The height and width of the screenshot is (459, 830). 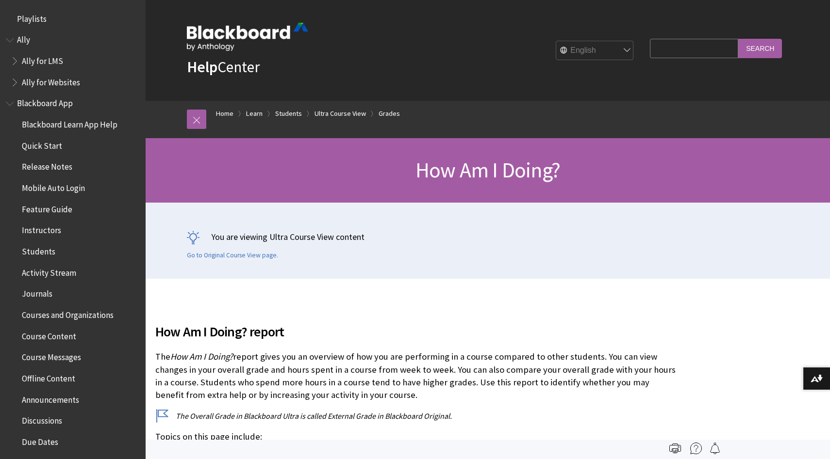 I want to click on span: How Am I Doing? report, so click(x=416, y=332).